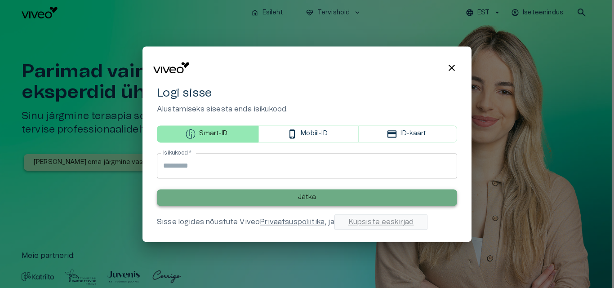 This screenshot has height=288, width=614. Describe the element at coordinates (308, 134) in the screenshot. I see `button: Mobiil-ID` at that location.